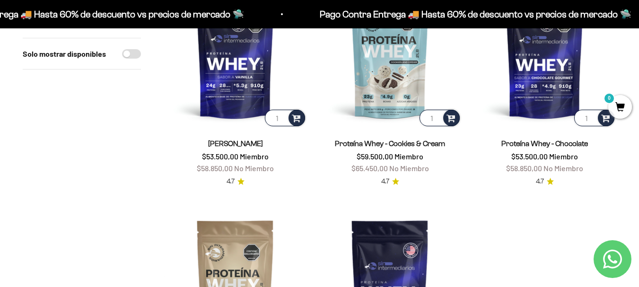 The width and height of the screenshot is (639, 287). I want to click on a: Proteína Whey - Cookies & Cream, so click(390, 143).